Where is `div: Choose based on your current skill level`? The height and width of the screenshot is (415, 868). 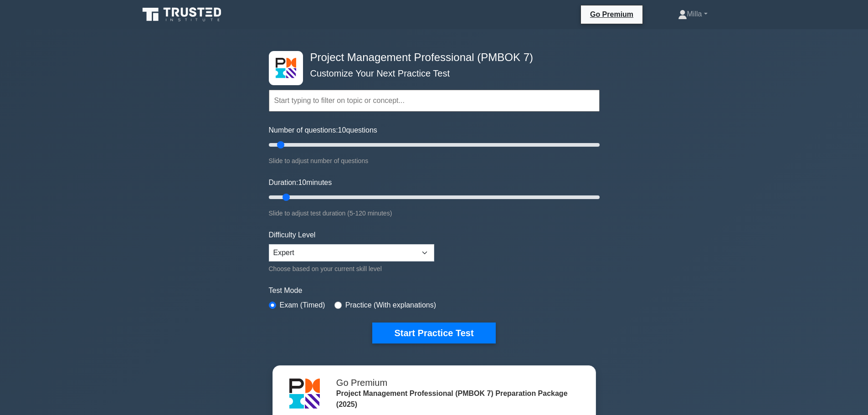
div: Choose based on your current skill level is located at coordinates (351, 269).